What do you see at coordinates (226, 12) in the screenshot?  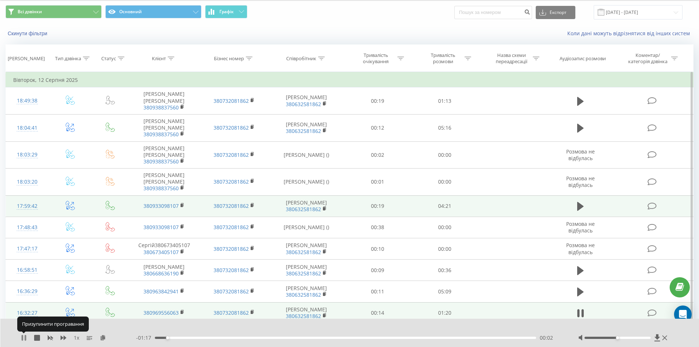 I see `span: Графік` at bounding box center [226, 12].